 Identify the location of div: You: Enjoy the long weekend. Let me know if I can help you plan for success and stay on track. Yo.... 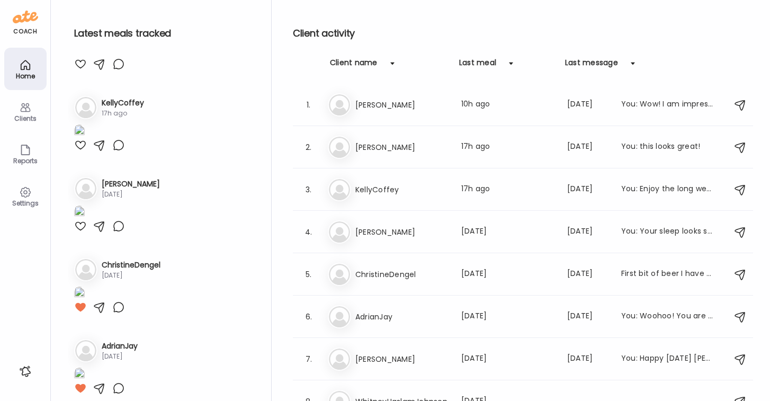
(668, 190).